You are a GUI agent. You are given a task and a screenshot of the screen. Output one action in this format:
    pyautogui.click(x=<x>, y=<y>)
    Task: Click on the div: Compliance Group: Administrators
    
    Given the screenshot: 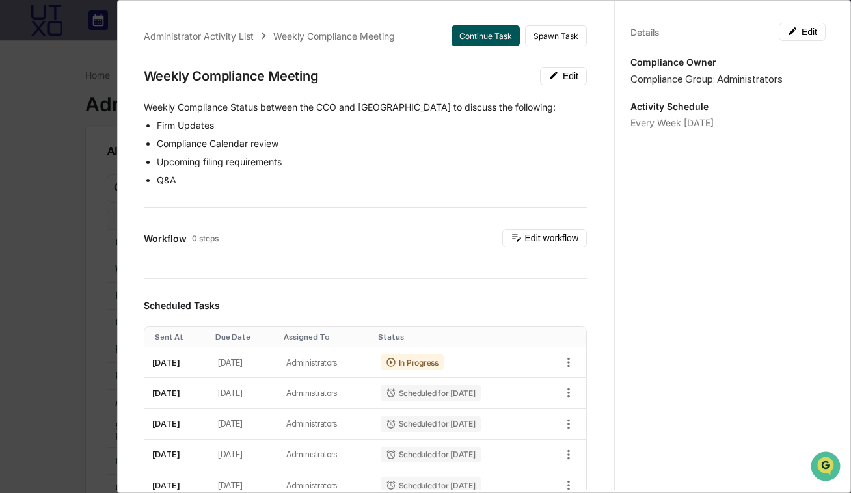 What is the action you would take?
    pyautogui.click(x=728, y=79)
    